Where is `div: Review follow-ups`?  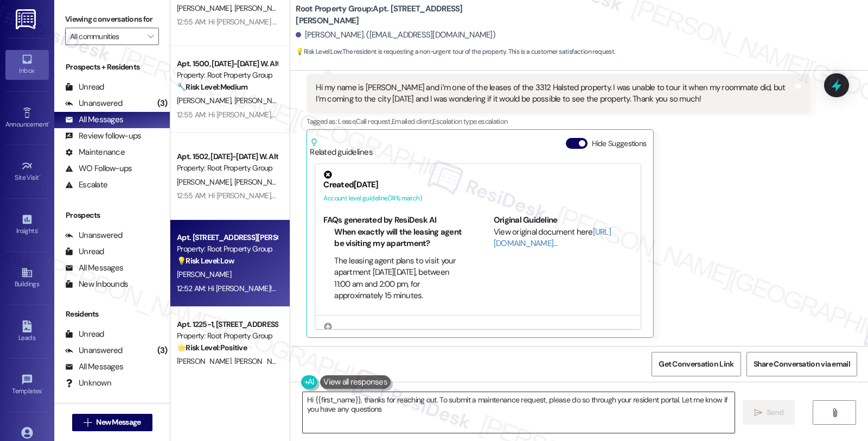 div: Review follow-ups is located at coordinates (103, 136).